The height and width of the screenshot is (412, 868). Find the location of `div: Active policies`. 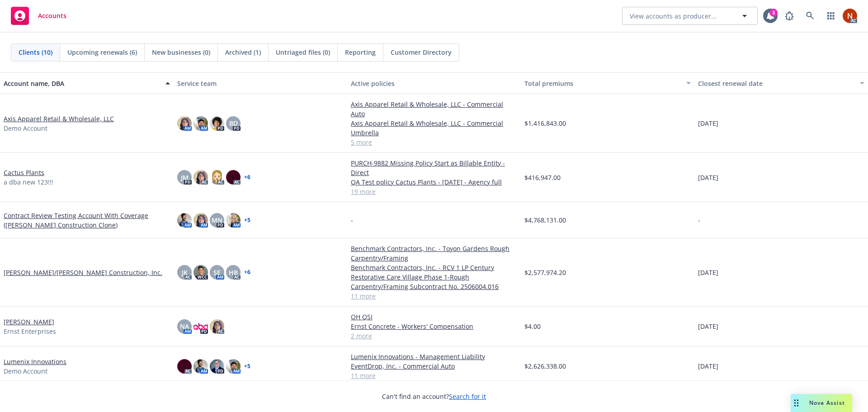

div: Active policies is located at coordinates (434, 84).